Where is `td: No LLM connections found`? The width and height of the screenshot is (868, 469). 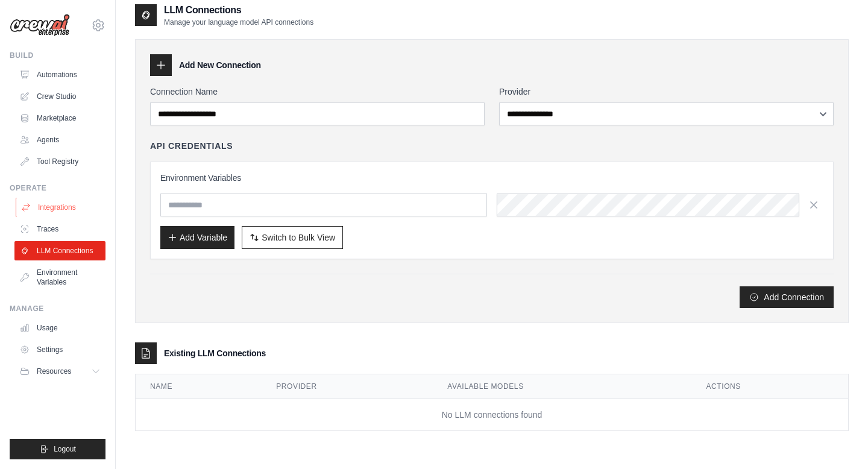
td: No LLM connections found is located at coordinates (492, 415).